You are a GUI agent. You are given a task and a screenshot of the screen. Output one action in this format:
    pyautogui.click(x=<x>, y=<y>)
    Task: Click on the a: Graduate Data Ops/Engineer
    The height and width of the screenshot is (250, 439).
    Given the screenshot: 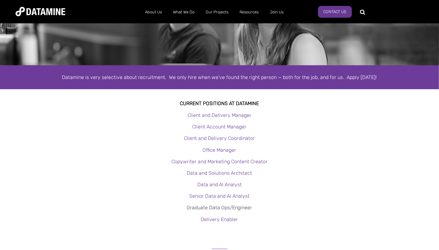 What is the action you would take?
    pyautogui.click(x=219, y=207)
    